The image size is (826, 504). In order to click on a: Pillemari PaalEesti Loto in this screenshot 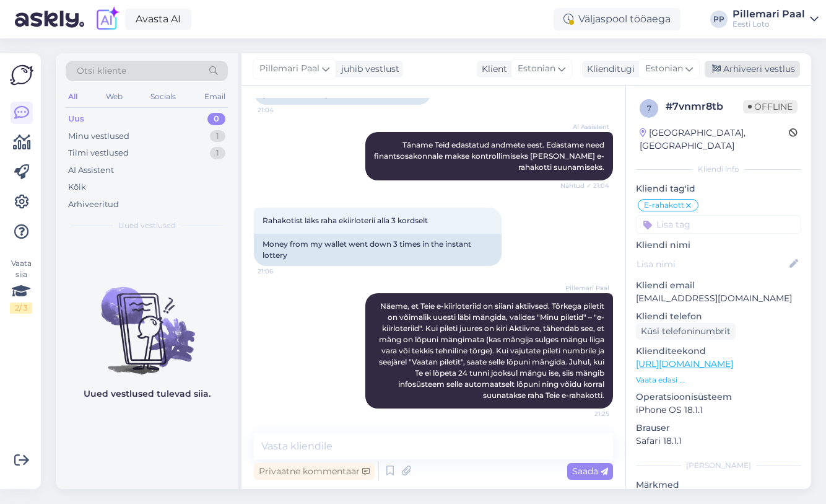, I will do `click(776, 19)`.